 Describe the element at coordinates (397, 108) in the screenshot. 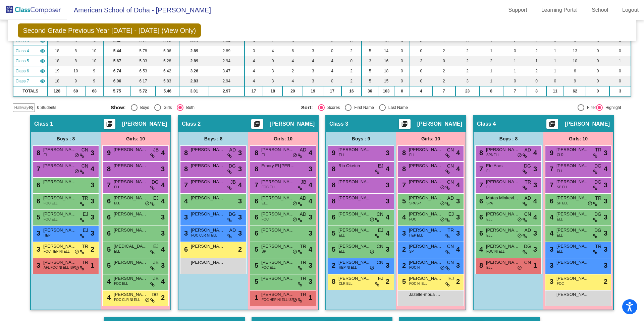

I see `div: Last Name` at that location.